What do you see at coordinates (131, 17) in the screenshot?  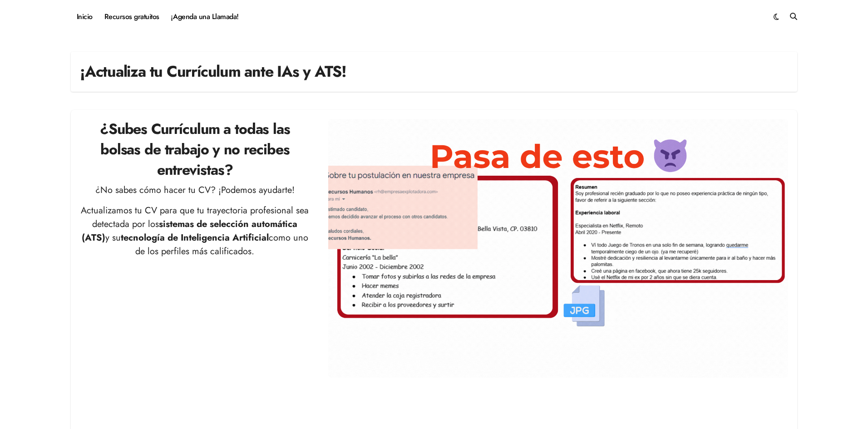 I see `a: Recursos gratuitos` at bounding box center [131, 17].